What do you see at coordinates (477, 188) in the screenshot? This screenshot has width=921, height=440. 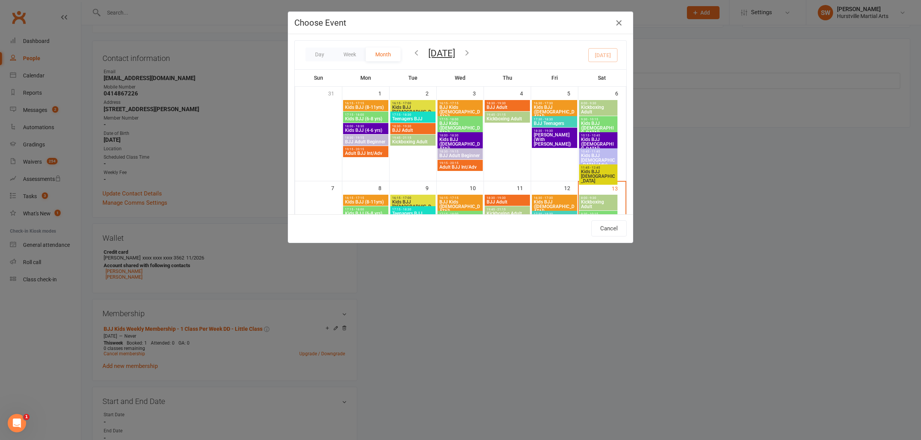 I see `div: 10` at bounding box center [477, 188].